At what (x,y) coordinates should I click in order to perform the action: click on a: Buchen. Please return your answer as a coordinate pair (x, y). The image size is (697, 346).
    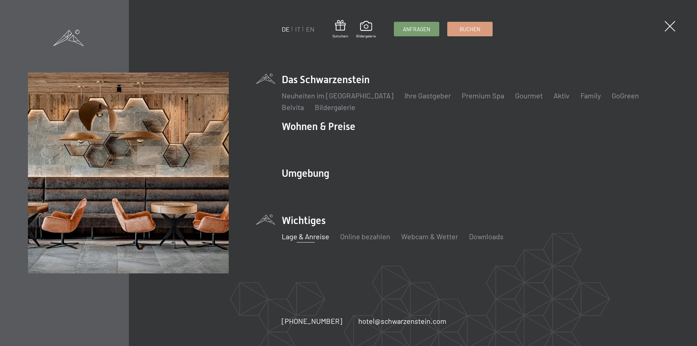
    Looking at the image, I should click on (470, 29).